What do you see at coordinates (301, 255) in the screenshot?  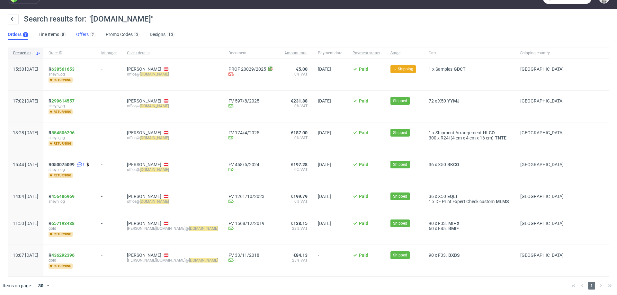 I see `span: €84.13` at bounding box center [301, 255].